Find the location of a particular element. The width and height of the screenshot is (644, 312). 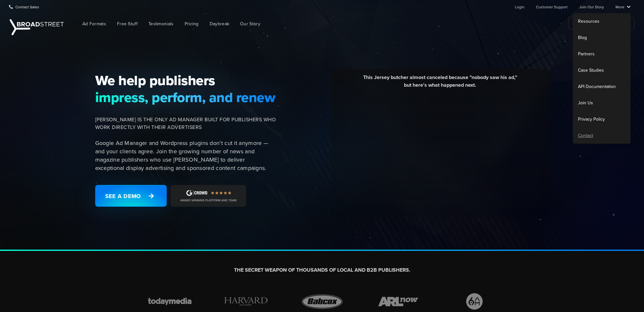

a: See What's Possible is located at coordinates (601, 23).